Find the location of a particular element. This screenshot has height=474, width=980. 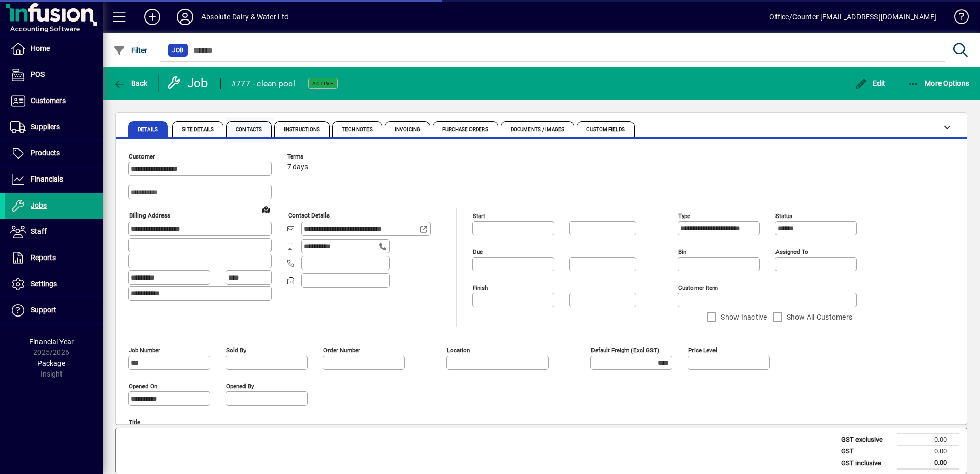

span: Jobs is located at coordinates (38, 205).